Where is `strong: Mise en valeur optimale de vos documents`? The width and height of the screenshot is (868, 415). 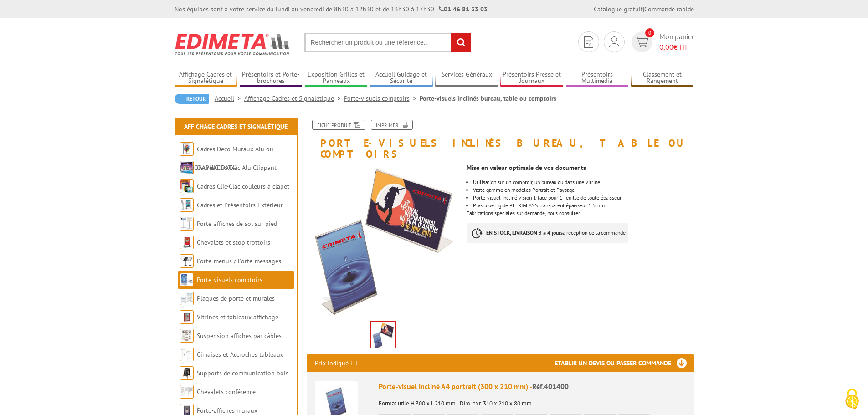
strong: Mise en valeur optimale de vos documents is located at coordinates (526, 168).